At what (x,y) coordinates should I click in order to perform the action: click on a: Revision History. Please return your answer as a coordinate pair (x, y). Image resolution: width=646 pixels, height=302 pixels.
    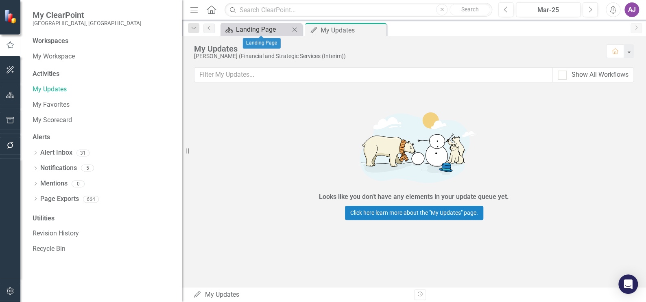
    Looking at the image, I should click on (103, 234).